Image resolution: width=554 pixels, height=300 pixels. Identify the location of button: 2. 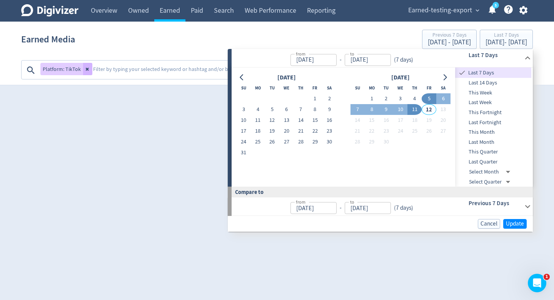
(386, 99).